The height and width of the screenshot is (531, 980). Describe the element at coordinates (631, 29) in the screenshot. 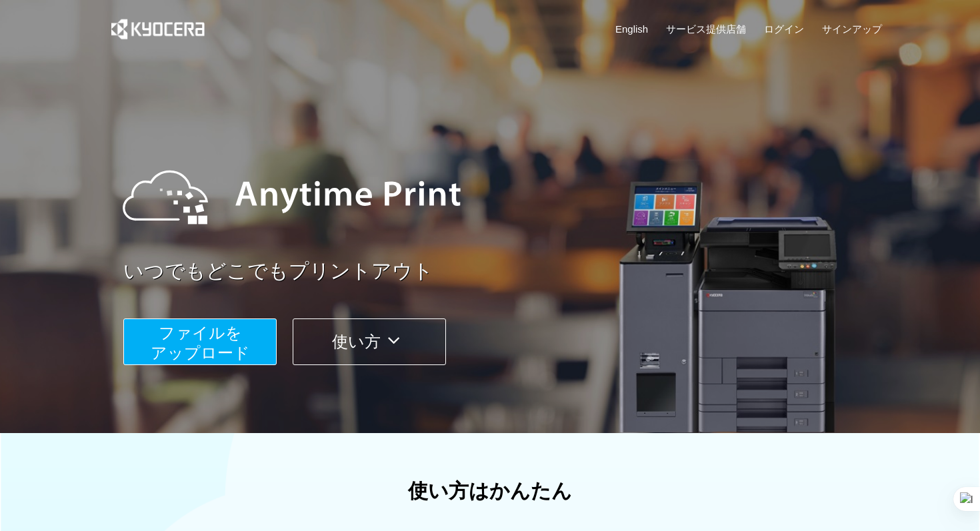

I see `a: English` at that location.